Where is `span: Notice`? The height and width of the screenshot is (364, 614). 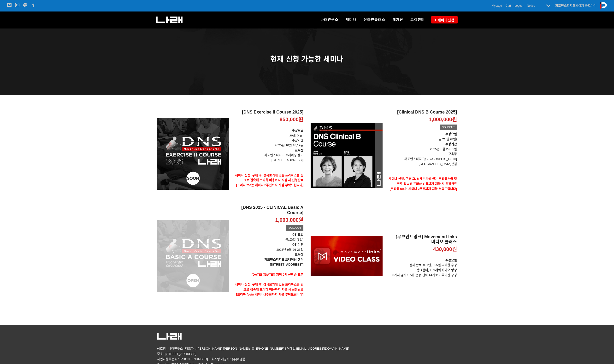
span: Notice is located at coordinates (531, 6).